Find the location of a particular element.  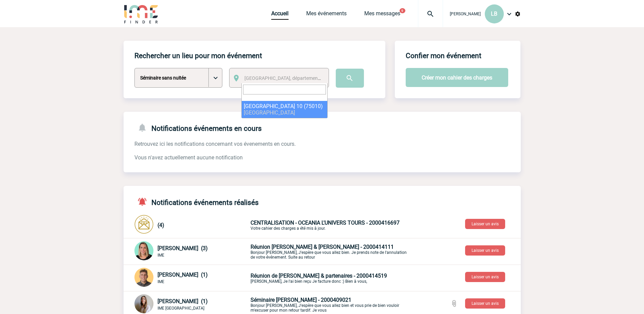

button: Créer mon cahier des charges is located at coordinates (457, 78).